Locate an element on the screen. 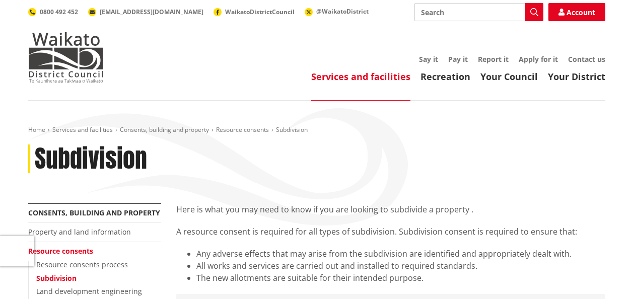 This screenshot has height=299, width=633. a: Pay it is located at coordinates (458, 59).